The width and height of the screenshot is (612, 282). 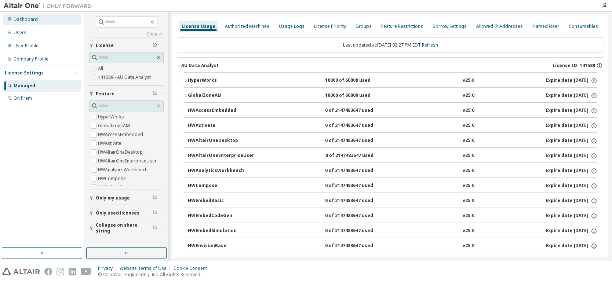 I want to click on div: License Priority, so click(x=330, y=26).